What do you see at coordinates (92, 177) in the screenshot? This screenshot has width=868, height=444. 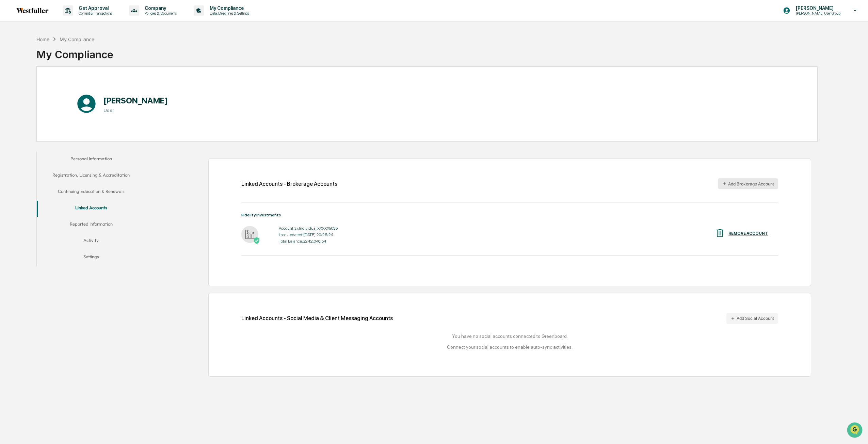 I see `button: Registration, Licensing & Accreditation` at bounding box center [92, 177].